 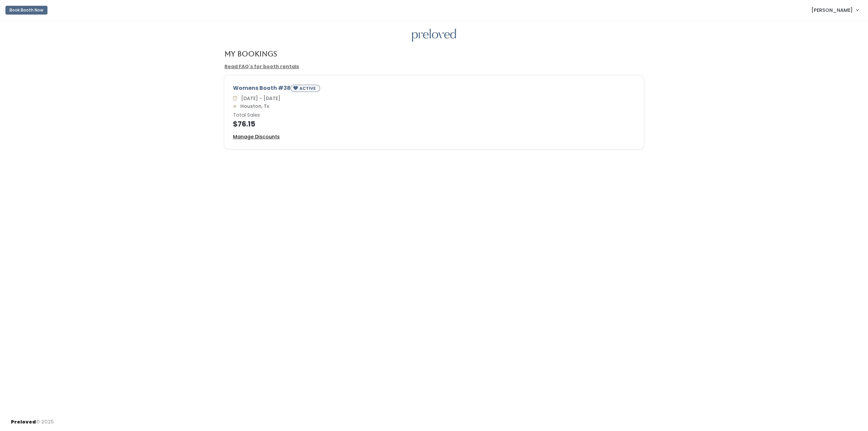 I want to click on a: Read FAQ's for booth rentals, so click(x=262, y=67).